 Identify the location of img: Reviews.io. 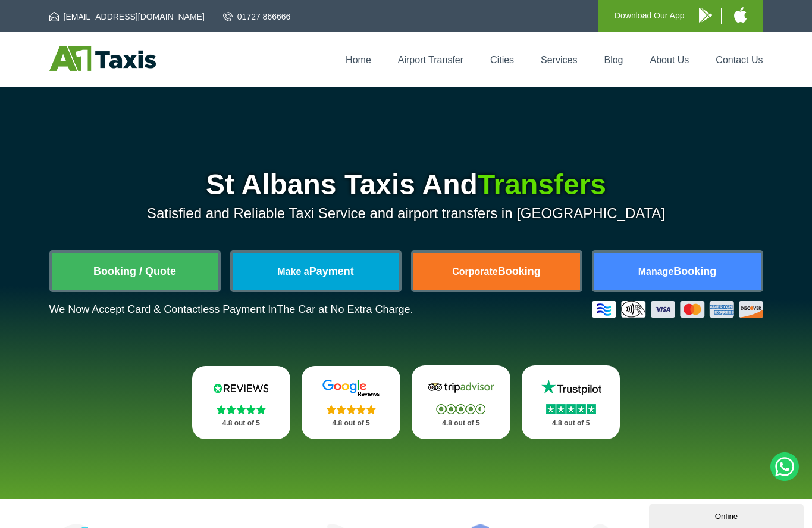
(241, 387).